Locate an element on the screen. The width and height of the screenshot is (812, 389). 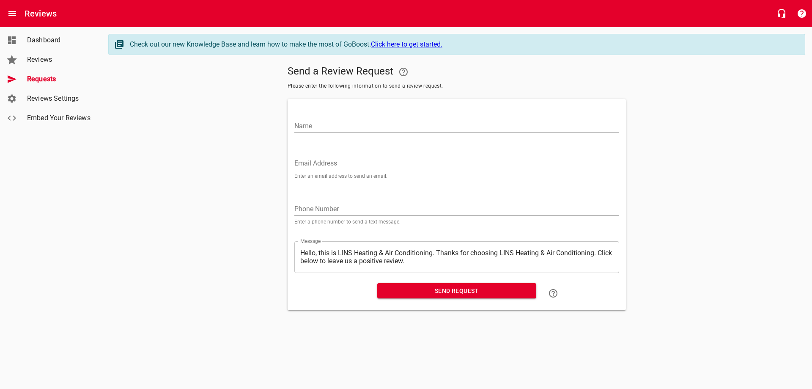
div: Check out our new Knowledge Base and learn how to make the most of GoBoost. is located at coordinates (463, 44).